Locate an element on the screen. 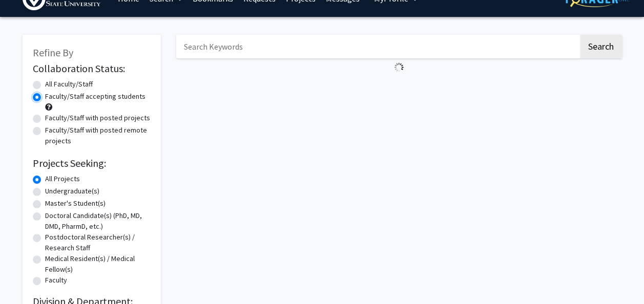  label: Postdoctoral Researcher(s) / Research Staff is located at coordinates (98, 242).